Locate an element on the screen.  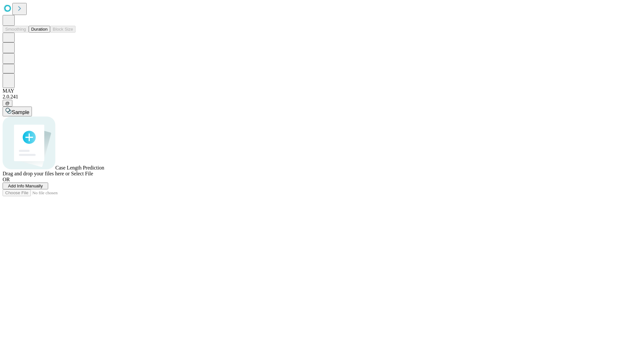
button: Block Size is located at coordinates (63, 29).